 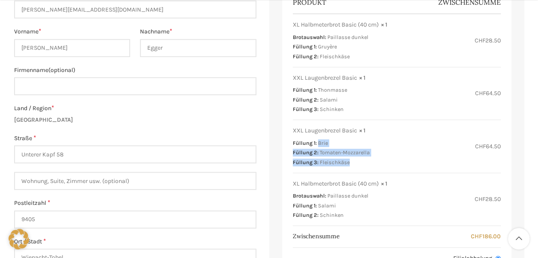 What do you see at coordinates (72, 32) in the screenshot?
I see `label: Vorname` at bounding box center [72, 32].